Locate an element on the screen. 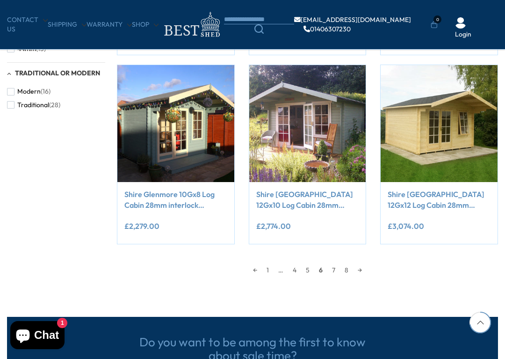  a: 4 is located at coordinates (295, 270).